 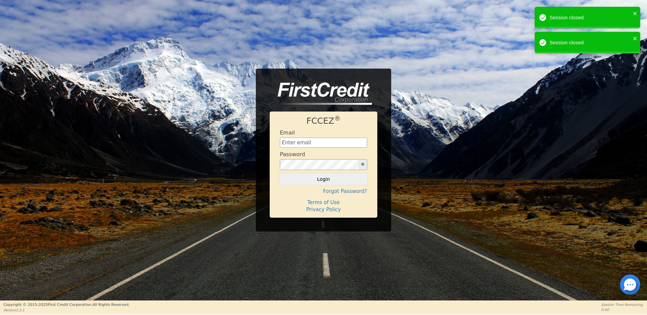 What do you see at coordinates (287, 133) in the screenshot?
I see `h4: Email` at bounding box center [287, 133].